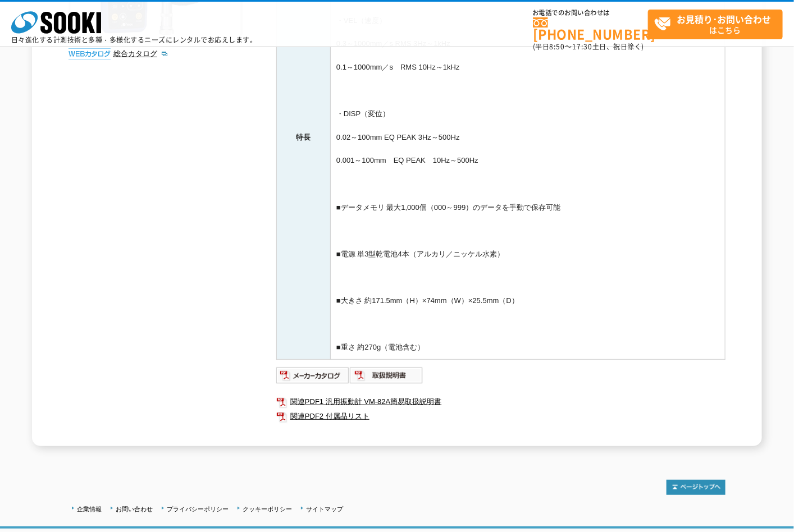 The width and height of the screenshot is (794, 532). I want to click on span: はこちら, so click(718, 24).